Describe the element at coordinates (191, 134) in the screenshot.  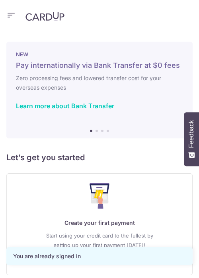
I see `span: Feedback` at that location.